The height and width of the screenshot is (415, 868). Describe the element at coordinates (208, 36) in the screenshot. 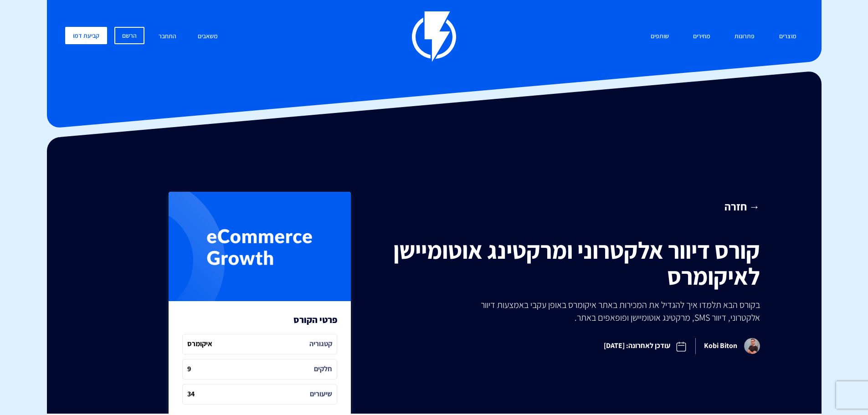

I see `a: משאבים` at that location.